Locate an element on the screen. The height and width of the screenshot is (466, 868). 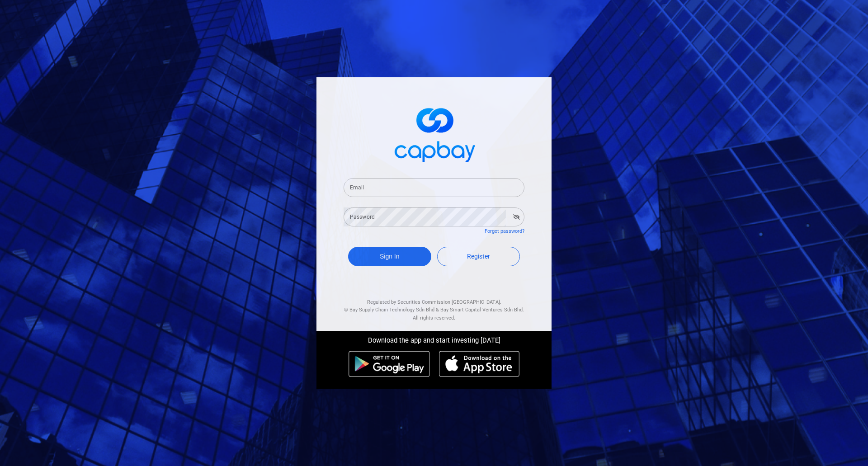
img: ios is located at coordinates (480, 364).